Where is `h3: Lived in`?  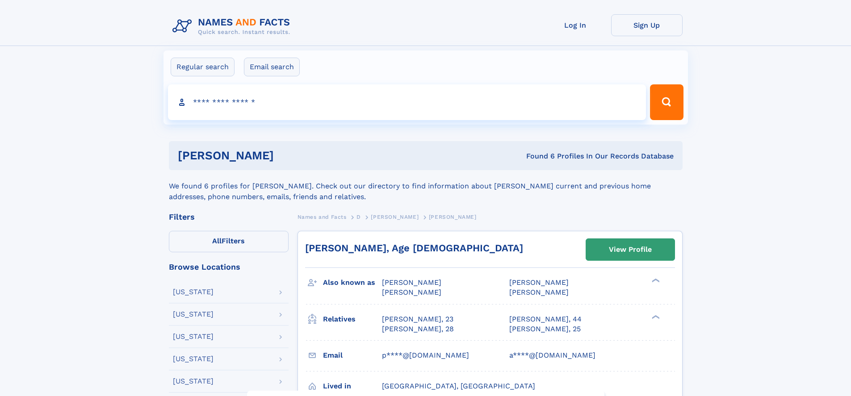
h3: Lived in is located at coordinates (352, 386).